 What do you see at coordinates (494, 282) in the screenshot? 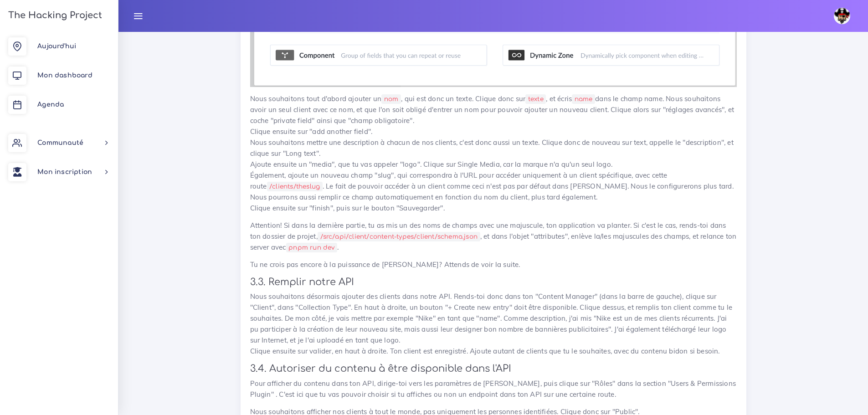
I see `h3: 3.3. Remplir notre API` at bounding box center [494, 282].